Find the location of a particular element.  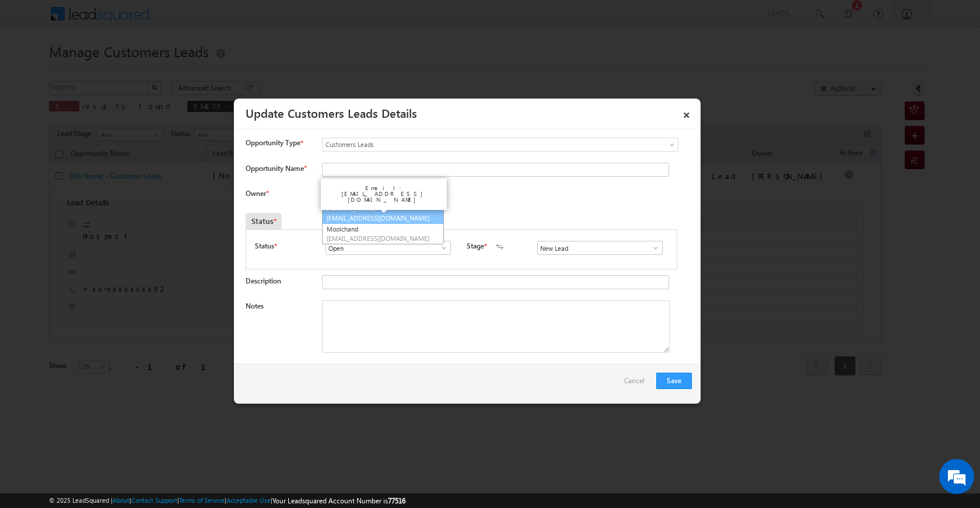

em: Start Chat is located at coordinates (185, 367).